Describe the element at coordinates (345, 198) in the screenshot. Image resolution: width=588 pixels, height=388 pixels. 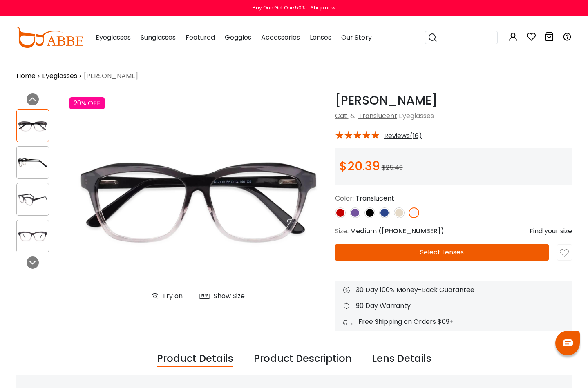
I see `span: Color:` at that location.